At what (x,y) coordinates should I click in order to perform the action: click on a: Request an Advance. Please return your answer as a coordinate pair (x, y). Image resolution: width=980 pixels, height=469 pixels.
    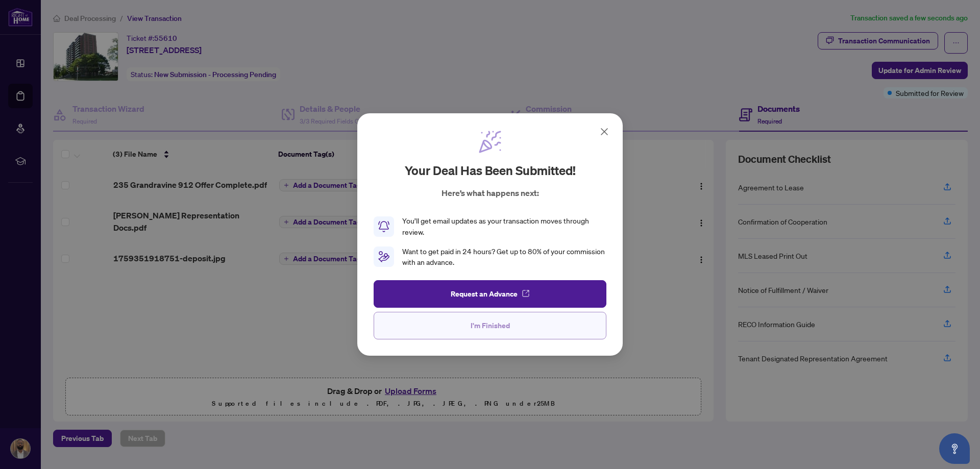
    Looking at the image, I should click on (490, 294).